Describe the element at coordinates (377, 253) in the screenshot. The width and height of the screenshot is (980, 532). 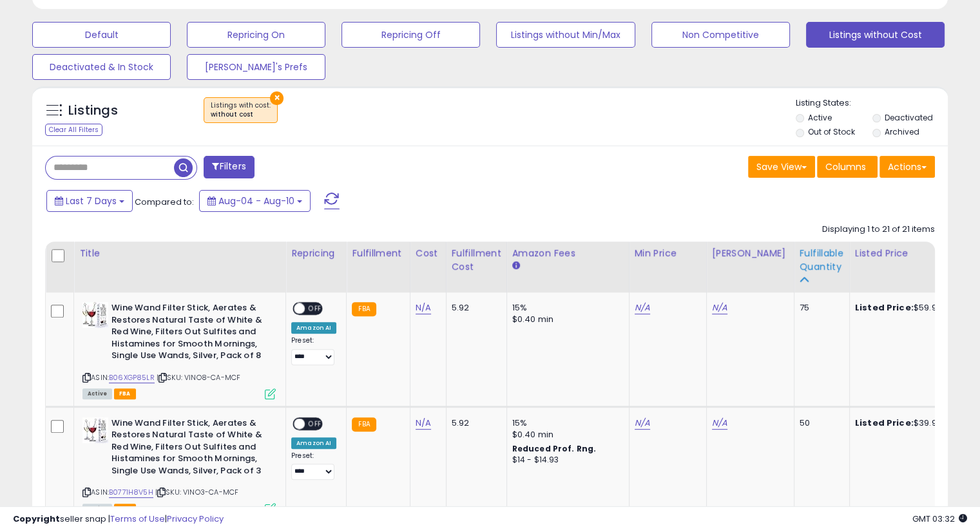
I see `div: Fulfillment` at that location.